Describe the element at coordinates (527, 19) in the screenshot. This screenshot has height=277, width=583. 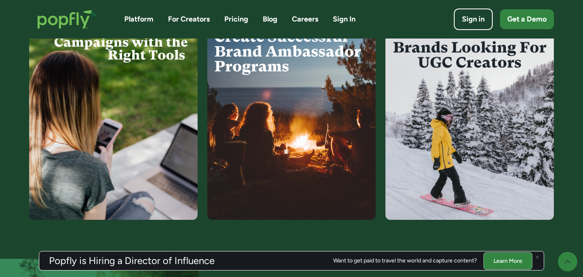
I see `div: Get a Demo` at that location.